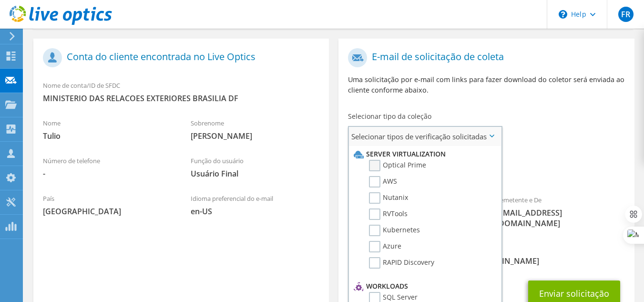 The height and width of the screenshot is (302, 644). Describe the element at coordinates (107, 167) in the screenshot. I see `div: Número de telefone` at that location.